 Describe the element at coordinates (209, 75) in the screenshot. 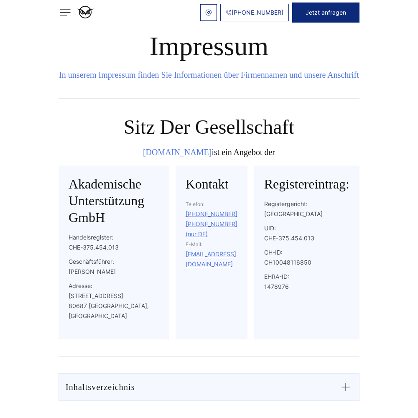

I see `div: In unserem Impressum finden Sie Informationen über Firmennamen und unsere Anschrift` at that location.